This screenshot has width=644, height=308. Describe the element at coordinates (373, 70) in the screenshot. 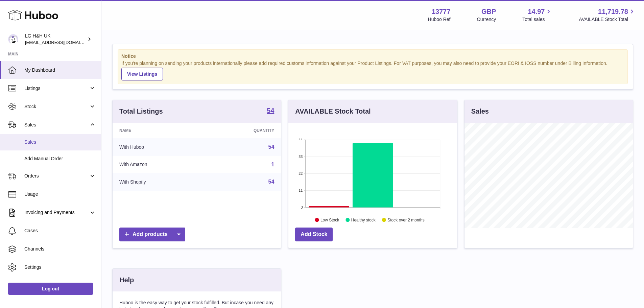

I see `div: If you're planning on sending your products internationally please add required customs informati...` at that location.